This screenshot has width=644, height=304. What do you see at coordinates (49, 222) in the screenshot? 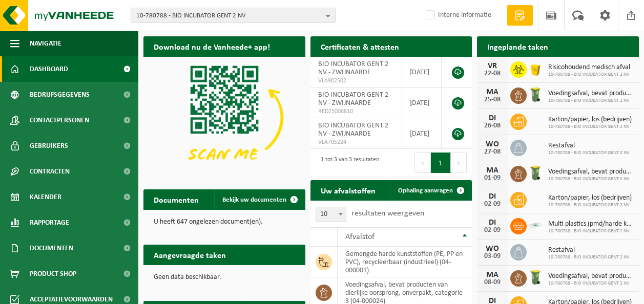
I see `span: Rapportage` at bounding box center [49, 222].